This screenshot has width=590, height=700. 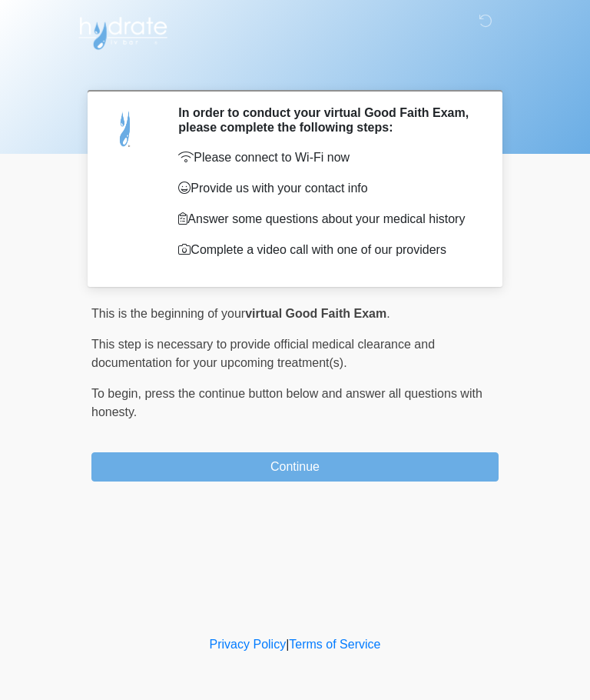 What do you see at coordinates (118, 393) in the screenshot?
I see `span: To begin,` at bounding box center [118, 393].